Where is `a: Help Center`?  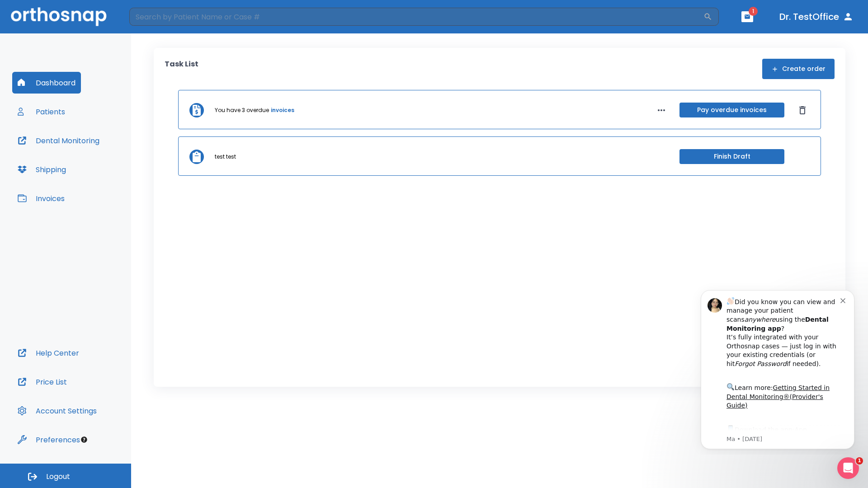
a: Help Center is located at coordinates (48, 353).